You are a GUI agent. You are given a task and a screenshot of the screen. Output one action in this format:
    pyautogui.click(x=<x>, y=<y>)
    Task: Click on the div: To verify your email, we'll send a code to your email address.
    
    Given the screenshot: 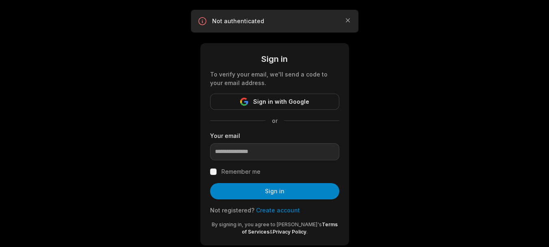 What is the action you would take?
    pyautogui.click(x=275, y=78)
    